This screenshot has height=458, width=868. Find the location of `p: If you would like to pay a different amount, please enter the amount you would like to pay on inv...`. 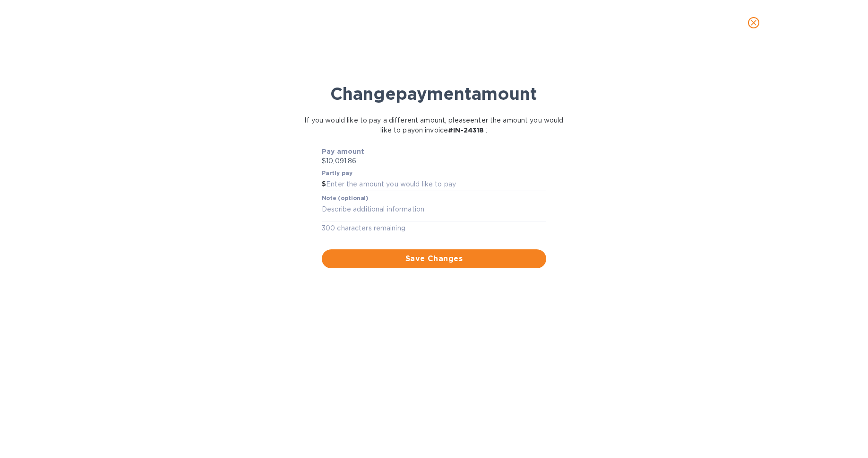

p: If you would like to pay a different amount, please enter the amount you would like to pay on inv... is located at coordinates (434, 125).